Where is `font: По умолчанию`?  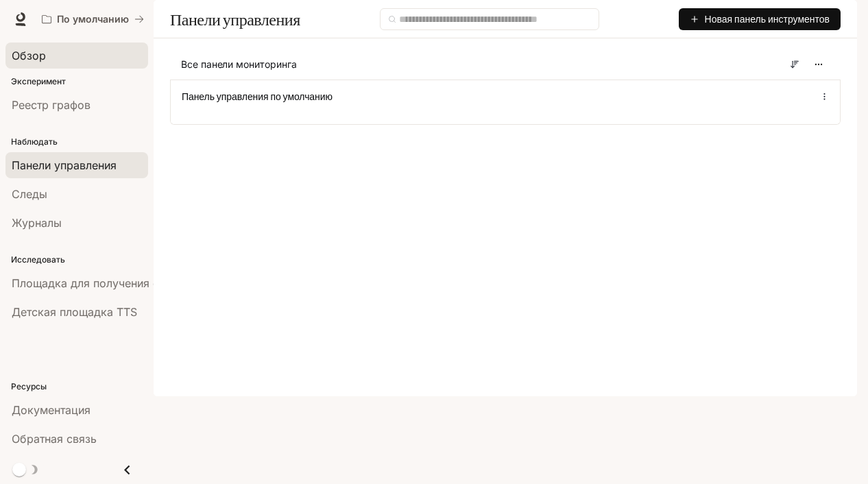
font: По умолчанию is located at coordinates (92, 19).